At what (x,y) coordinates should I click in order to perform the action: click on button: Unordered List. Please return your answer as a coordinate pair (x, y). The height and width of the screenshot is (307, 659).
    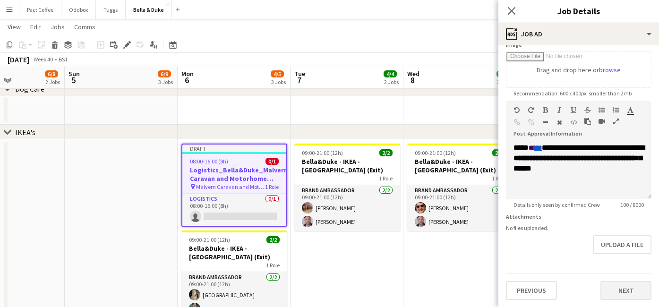
    Looking at the image, I should click on (602, 110).